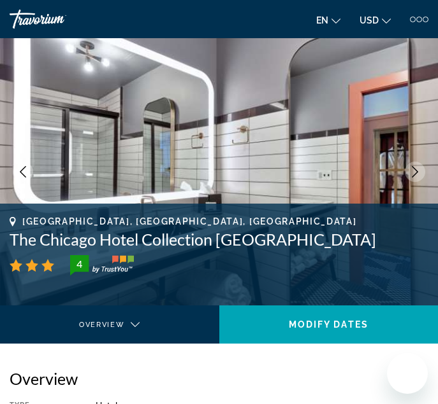 The image size is (438, 404). What do you see at coordinates (57, 19) in the screenshot?
I see `a: Travorium` at bounding box center [57, 19].